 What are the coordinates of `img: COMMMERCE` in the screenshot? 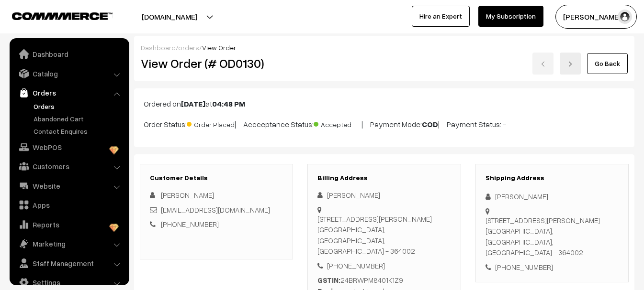 It's located at (62, 16).